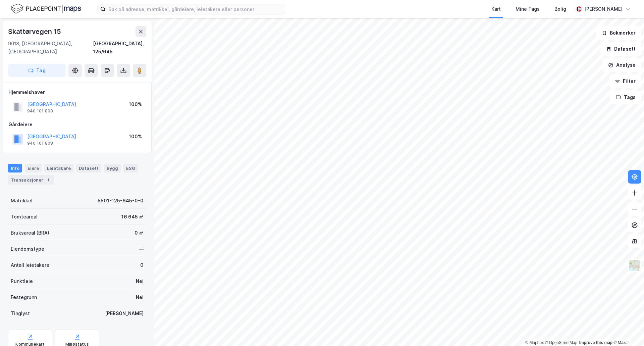 The image size is (644, 346). I want to click on input: Søk på adresse, matrikkel, gårdeiere, leietakere eller personer, so click(195, 9).